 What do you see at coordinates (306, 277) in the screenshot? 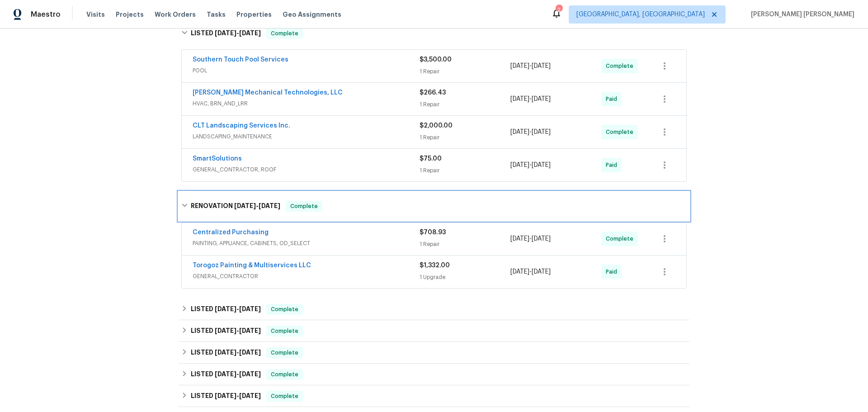
I see `span: GENERAL_CONTRACTOR` at bounding box center [306, 277].